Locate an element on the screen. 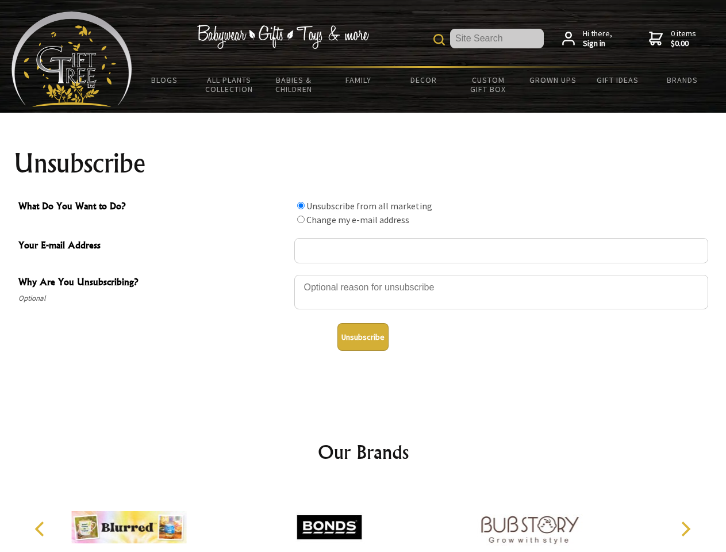 The image size is (726, 552). strong: $0.00 is located at coordinates (683, 44).